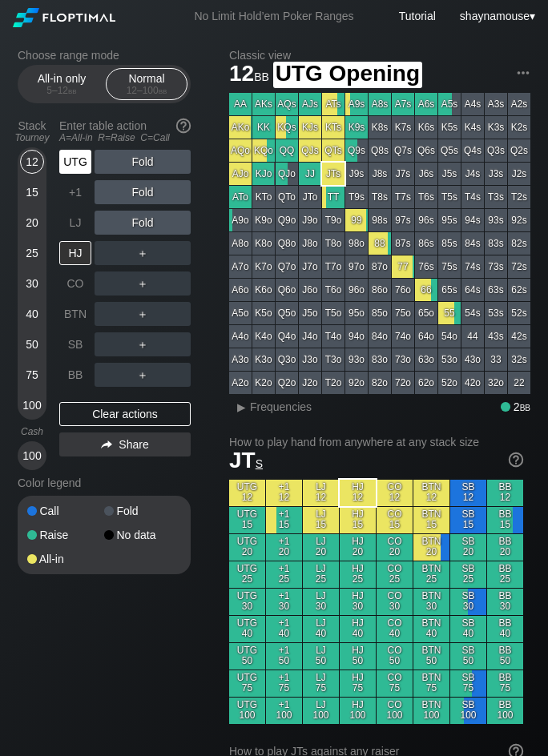  I want to click on div: J4o, so click(310, 337).